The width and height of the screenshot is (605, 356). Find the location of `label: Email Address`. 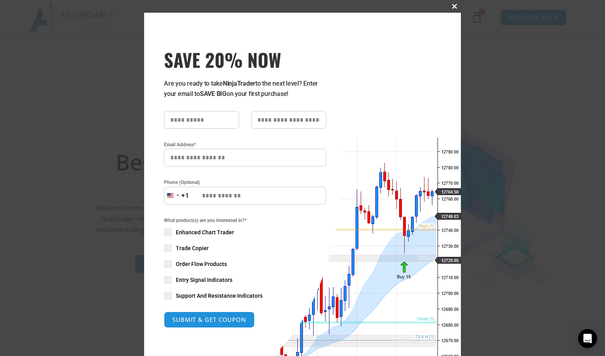

label: Email Address is located at coordinates (245, 145).